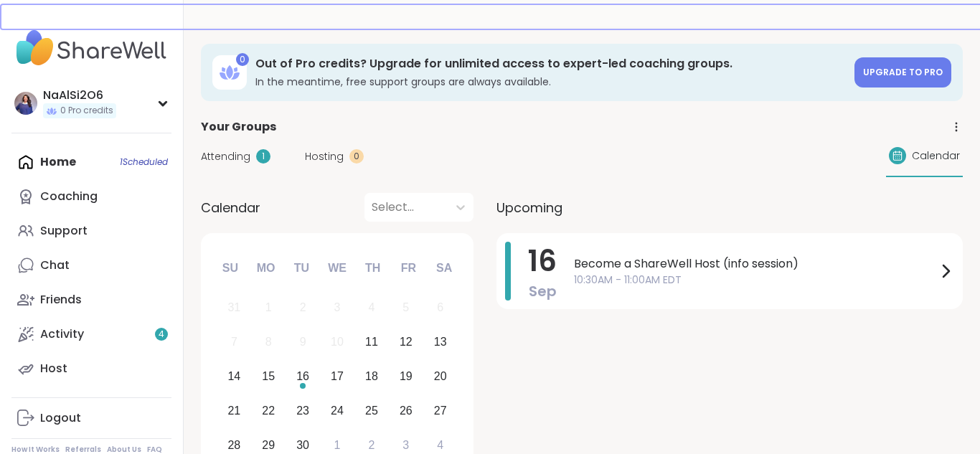  I want to click on div: Choose Wednesday, September 24th, 2025, so click(337, 410).